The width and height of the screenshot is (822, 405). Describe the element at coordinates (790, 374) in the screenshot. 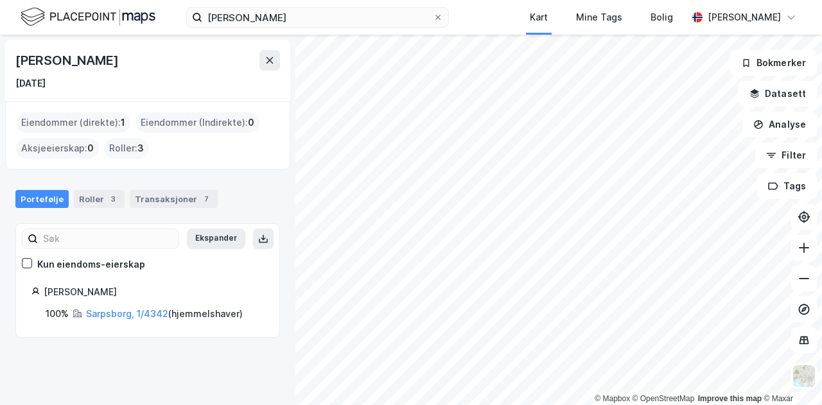

I see `div: Chat Widget` at that location.